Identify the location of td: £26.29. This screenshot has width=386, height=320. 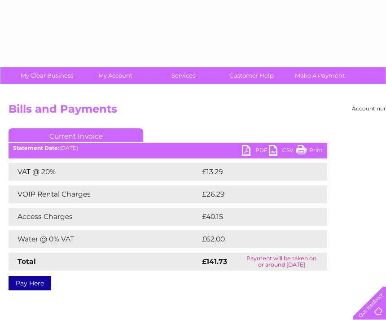
(255, 195).